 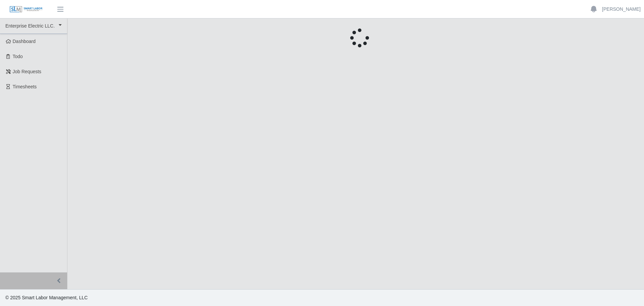 What do you see at coordinates (26, 9) in the screenshot?
I see `img: SLM Logo` at bounding box center [26, 9].